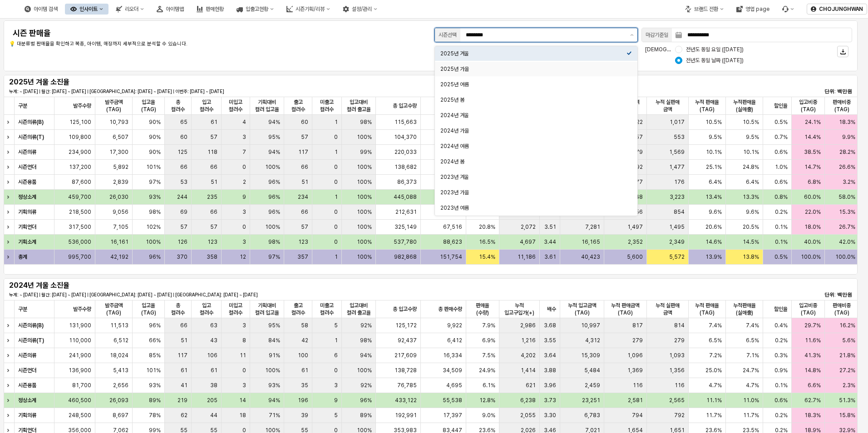  What do you see at coordinates (533, 85) in the screenshot?
I see `div: 2025년 여름` at bounding box center [533, 85].